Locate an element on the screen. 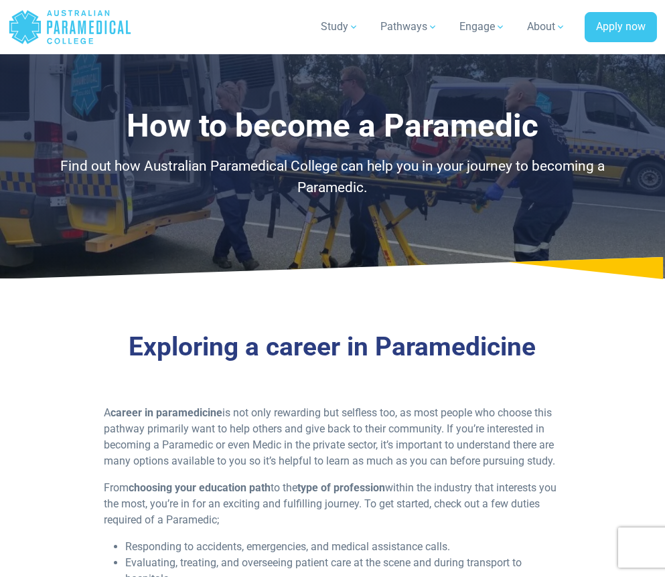 This screenshot has width=665, height=577. h2: Exploring a career in Paramedicine is located at coordinates (333, 347).